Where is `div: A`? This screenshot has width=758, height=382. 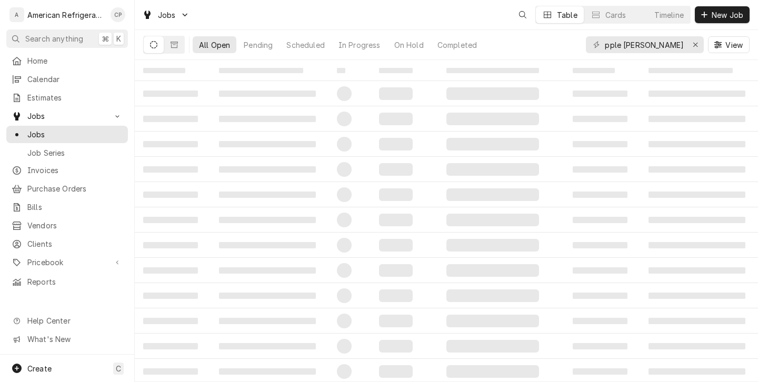
div: A is located at coordinates (17, 15).